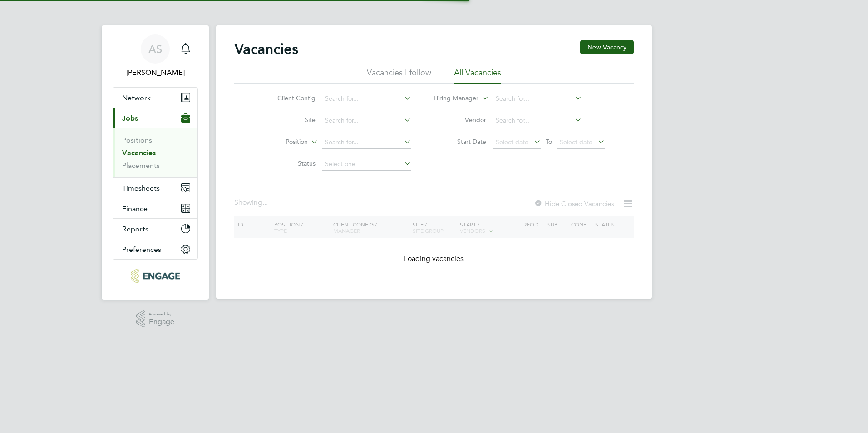 Image resolution: width=868 pixels, height=433 pixels. I want to click on a: Placements, so click(141, 165).